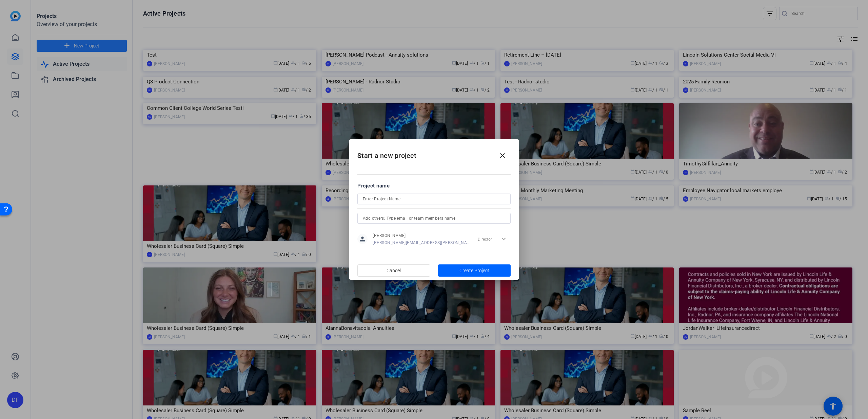 The image size is (868, 419). Describe the element at coordinates (474, 271) in the screenshot. I see `span: Create Project` at that location.